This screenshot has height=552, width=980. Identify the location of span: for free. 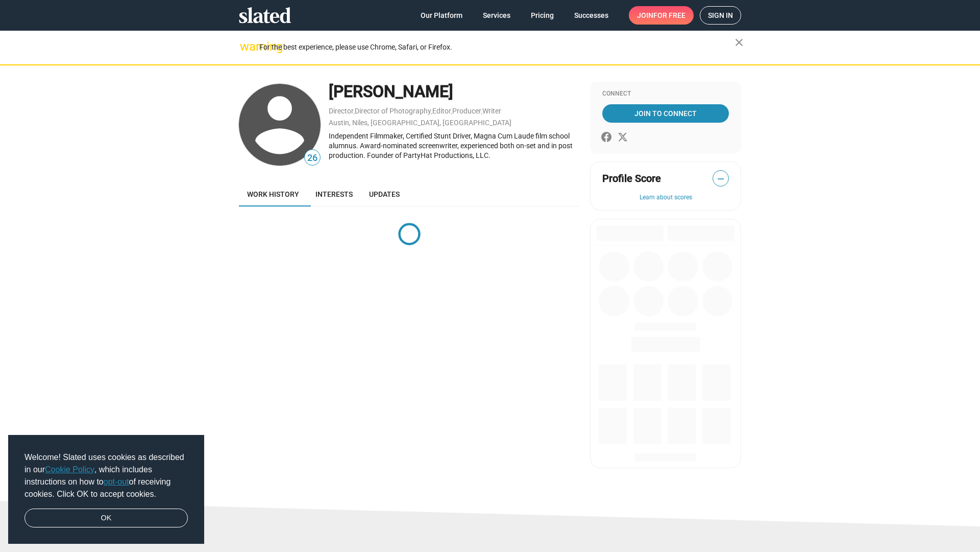
(669, 15).